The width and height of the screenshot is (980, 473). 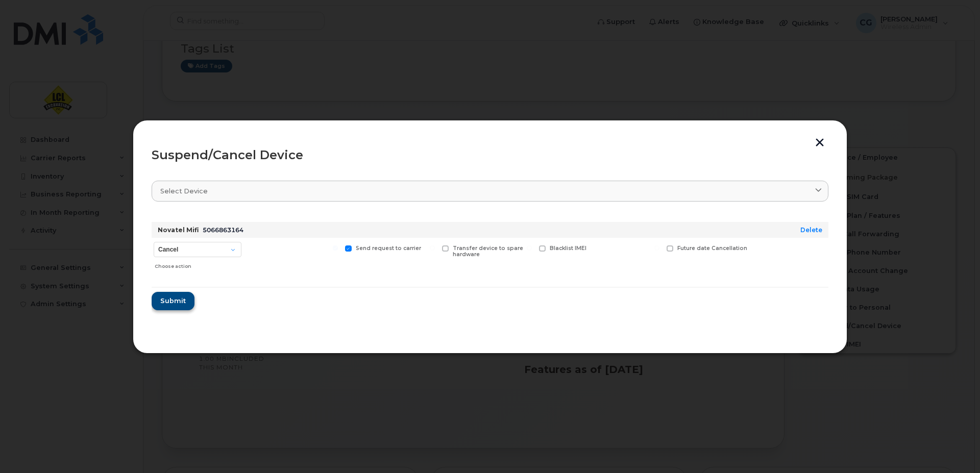 I want to click on button: Submit, so click(x=173, y=301).